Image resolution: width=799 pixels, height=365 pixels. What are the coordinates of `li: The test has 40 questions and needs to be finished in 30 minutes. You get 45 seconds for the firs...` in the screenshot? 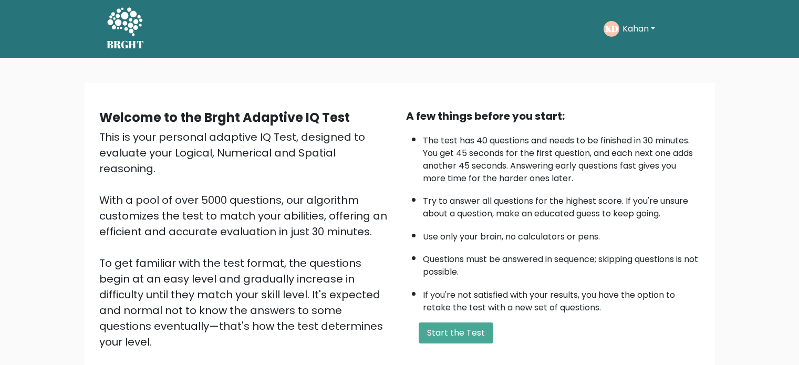 It's located at (561, 157).